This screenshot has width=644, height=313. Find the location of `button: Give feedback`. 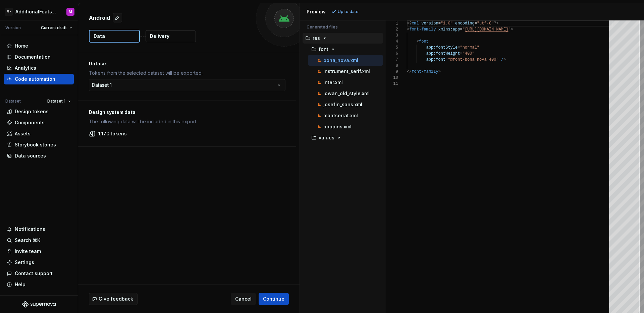

button: Give feedback is located at coordinates (113, 299).